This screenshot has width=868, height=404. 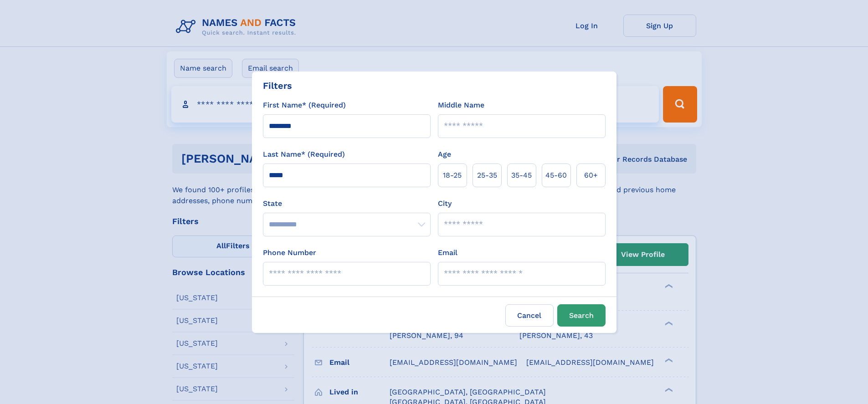 I want to click on label: City, so click(x=445, y=203).